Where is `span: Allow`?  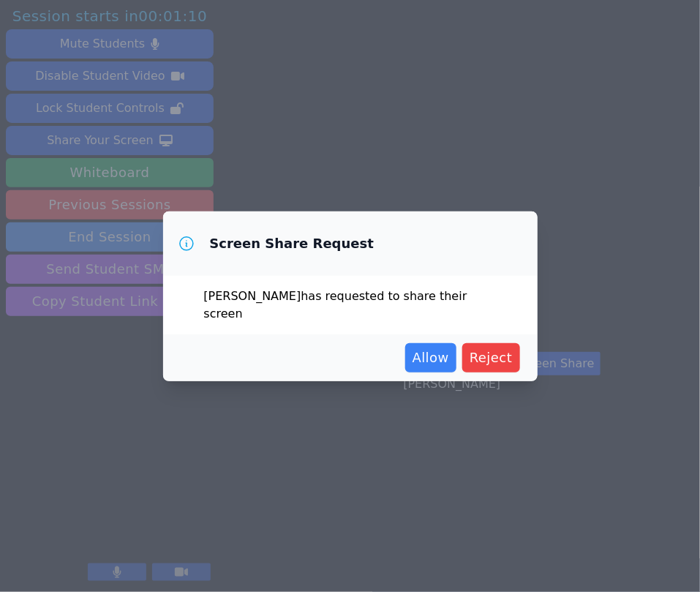
span: Allow is located at coordinates (431, 357).